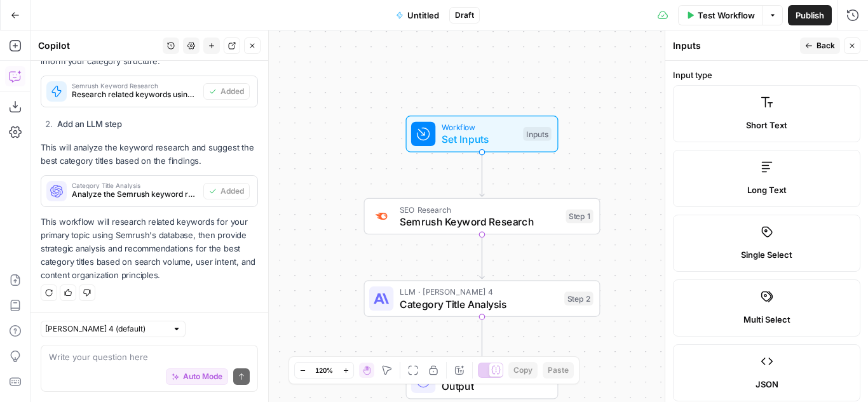  I want to click on button: Untitled, so click(418, 15).